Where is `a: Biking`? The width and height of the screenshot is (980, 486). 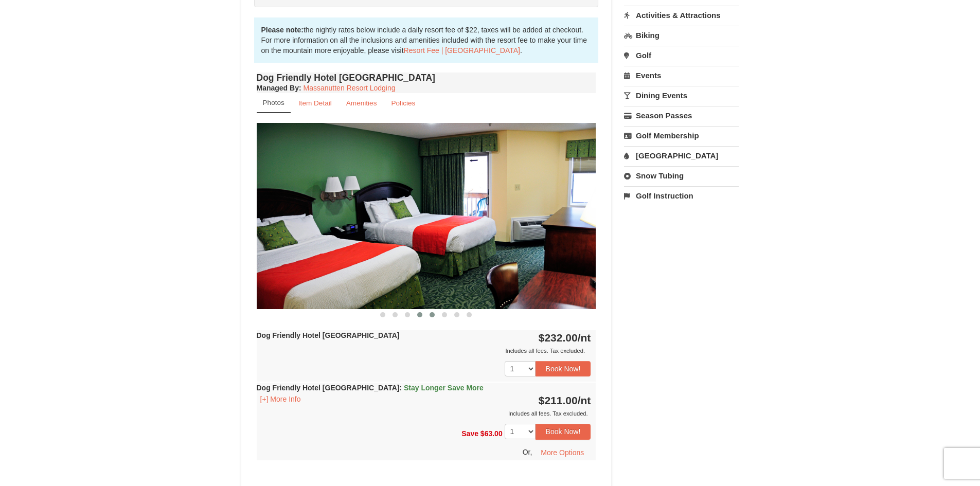
a: Biking is located at coordinates (681, 35).